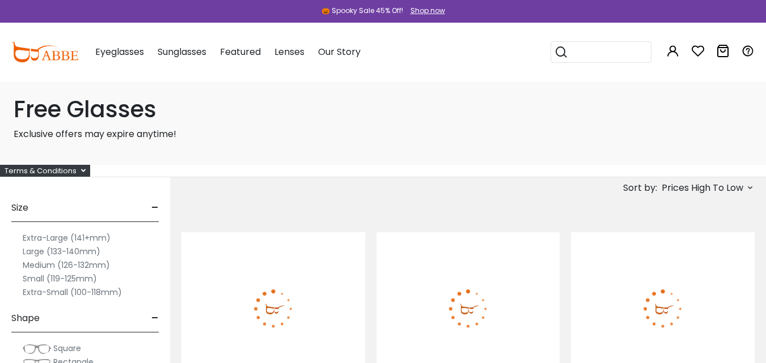  Describe the element at coordinates (702, 188) in the screenshot. I see `span: Prices High To Low` at that location.